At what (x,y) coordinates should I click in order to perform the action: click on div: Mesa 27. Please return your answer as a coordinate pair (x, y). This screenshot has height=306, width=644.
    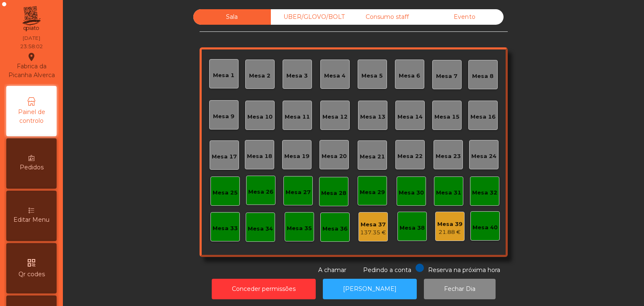
    Looking at the image, I should click on (298, 192).